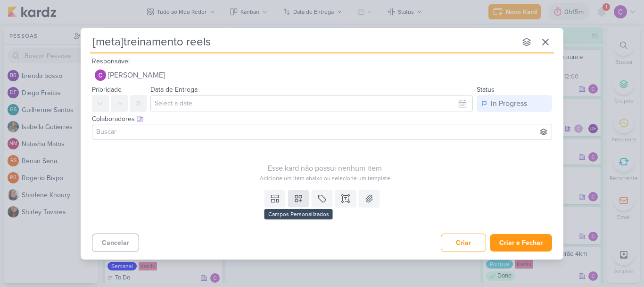 The image size is (644, 287). What do you see at coordinates (325, 178) in the screenshot?
I see `div: Adicione um item abaixo ou selecione um template` at bounding box center [325, 178].